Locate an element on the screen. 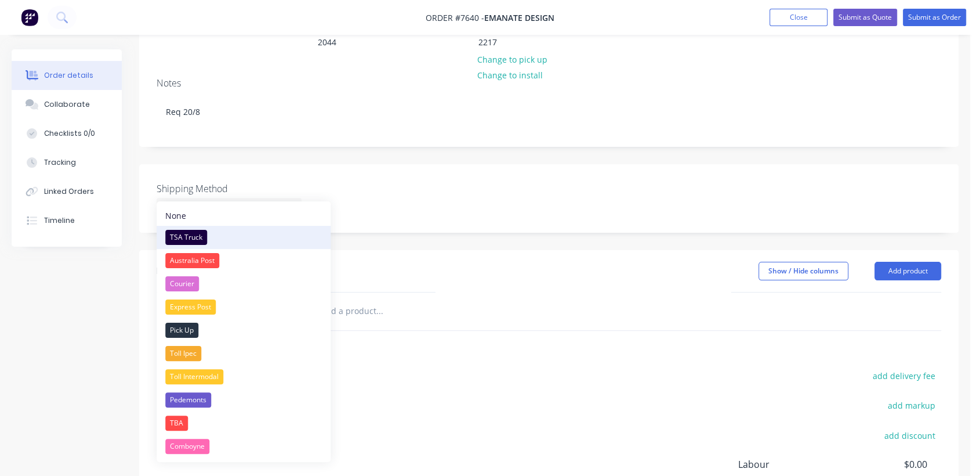 This screenshot has height=476, width=980. div: Australia Post is located at coordinates (192, 261).